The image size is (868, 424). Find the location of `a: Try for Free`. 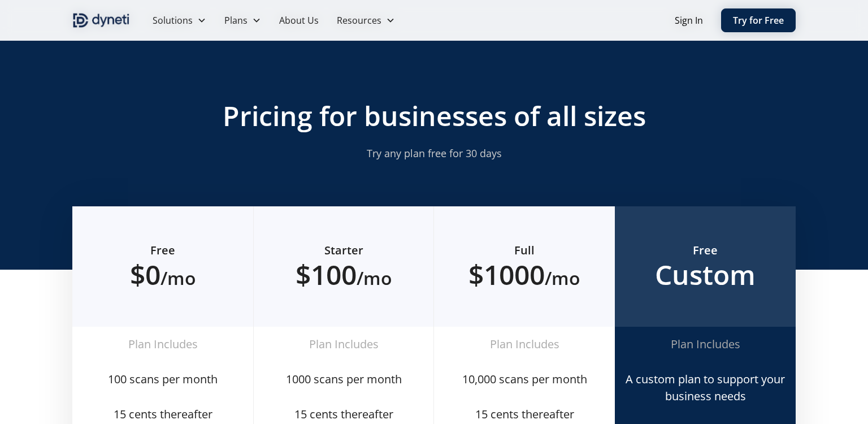

a: Try for Free is located at coordinates (759, 20).